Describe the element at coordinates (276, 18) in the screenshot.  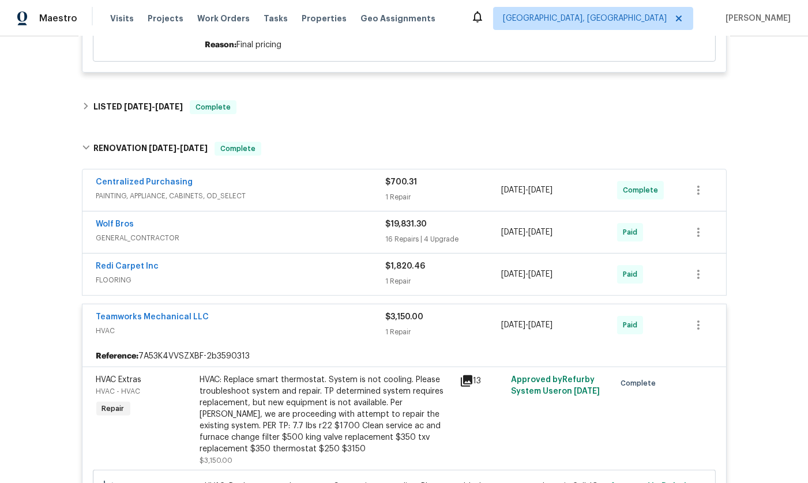
I see `span: Tasks` at that location.